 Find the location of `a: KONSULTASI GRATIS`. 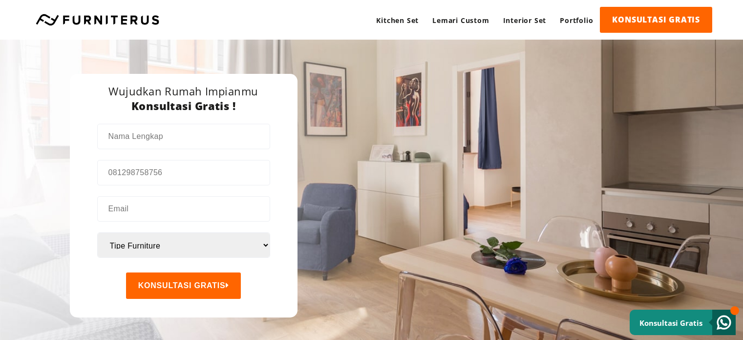

a: KONSULTASI GRATIS is located at coordinates (656, 20).